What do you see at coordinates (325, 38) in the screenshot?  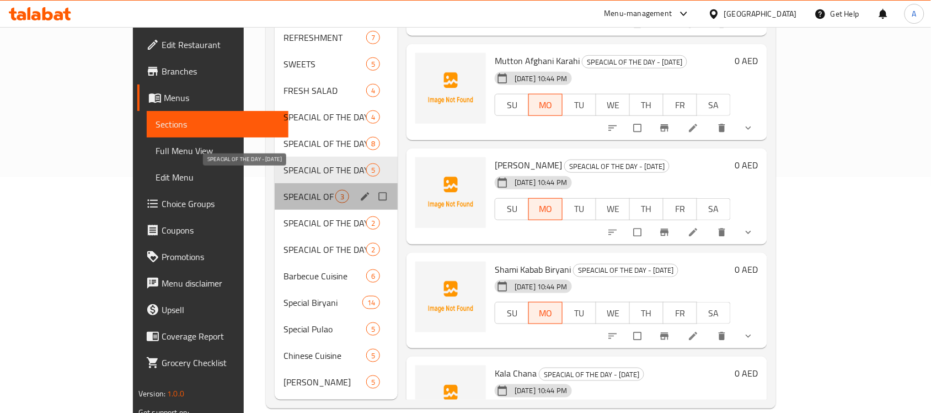 I see `div: REFRESHMENT` at bounding box center [325, 38].